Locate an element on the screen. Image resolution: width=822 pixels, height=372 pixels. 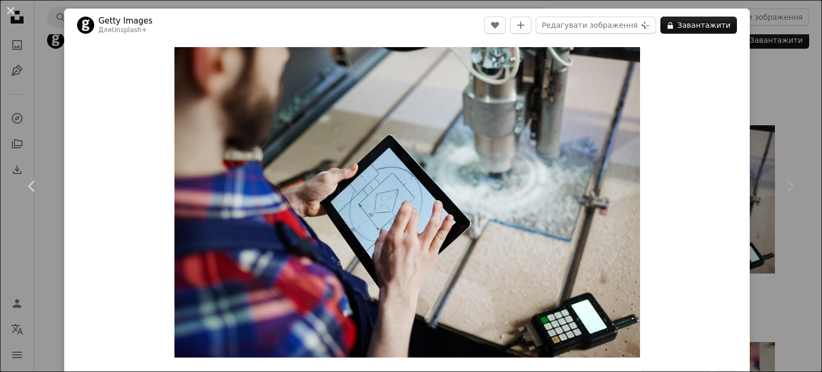
a: Getty Images is located at coordinates (125, 21).